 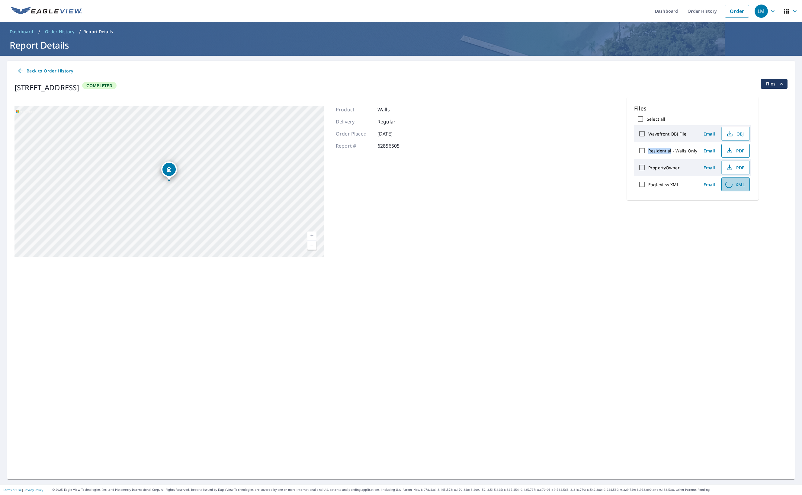 I want to click on div: Dropped pin, building 1, Residential property, 25 Harvest Park Rd NE CALGARY, AB T3K4H7, so click(x=169, y=171).